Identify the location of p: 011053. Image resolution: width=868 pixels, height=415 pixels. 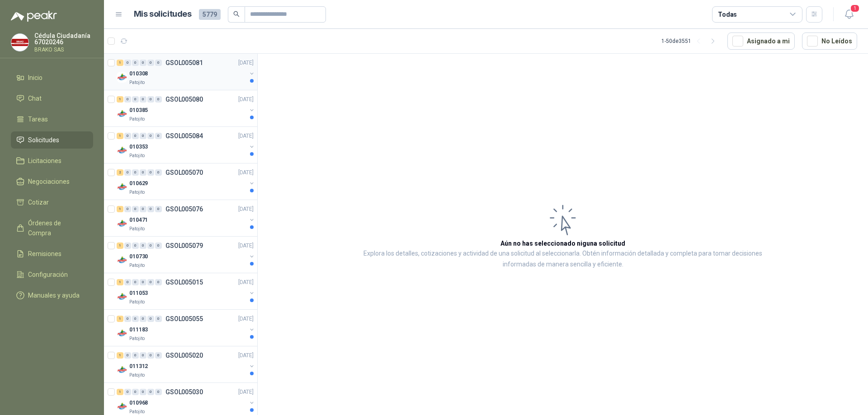
(138, 293).